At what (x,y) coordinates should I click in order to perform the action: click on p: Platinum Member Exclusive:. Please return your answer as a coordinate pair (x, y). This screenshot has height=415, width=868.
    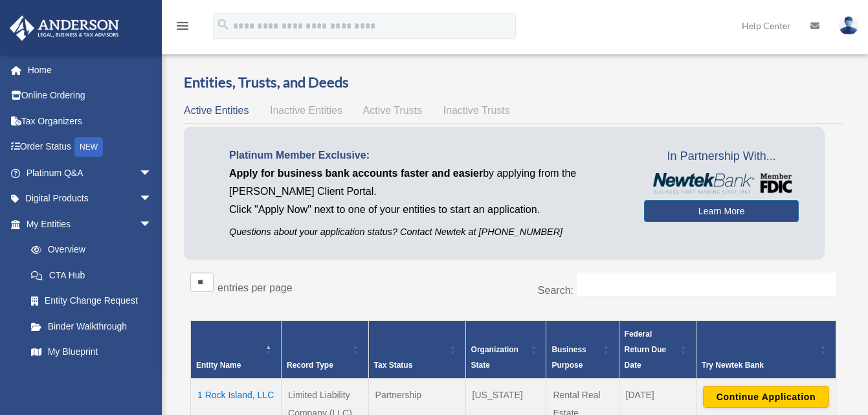
    Looking at the image, I should click on (427, 156).